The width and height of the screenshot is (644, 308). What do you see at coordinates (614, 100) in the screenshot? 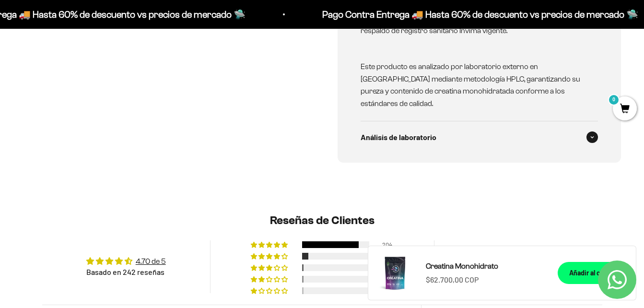
I see `mark: 0` at bounding box center [614, 100].